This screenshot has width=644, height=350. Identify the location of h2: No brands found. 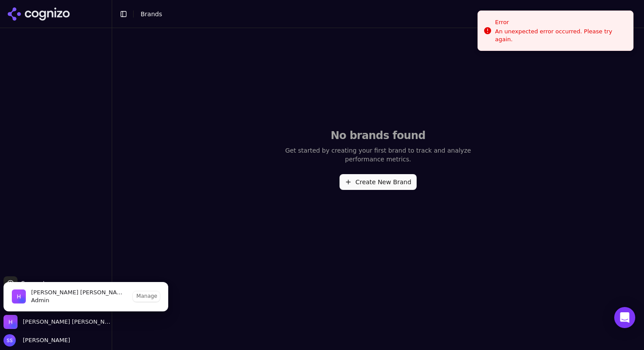
(378, 136).